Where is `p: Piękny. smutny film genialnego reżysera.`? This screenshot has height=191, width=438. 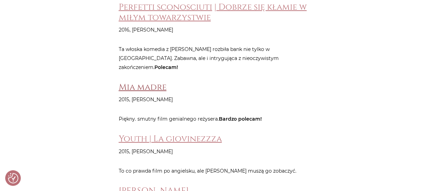 p: Piękny. smutny film genialnego reżysera. is located at coordinates (219, 119).